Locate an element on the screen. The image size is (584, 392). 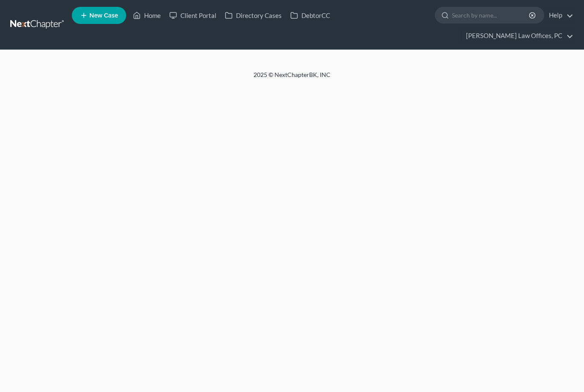
span: New Case is located at coordinates (103, 15).